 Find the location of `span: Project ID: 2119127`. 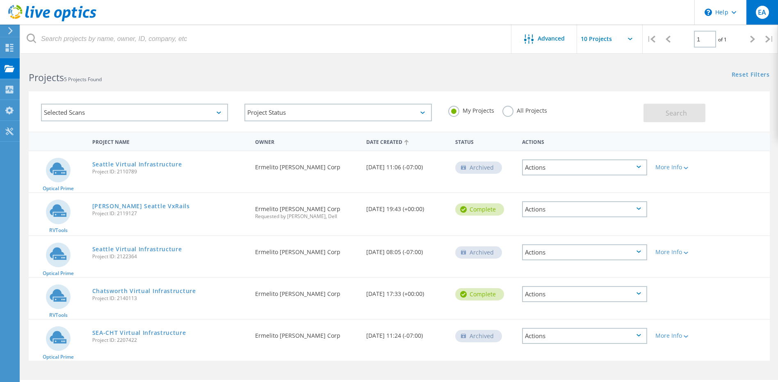

span: Project ID: 2119127 is located at coordinates (170, 214).